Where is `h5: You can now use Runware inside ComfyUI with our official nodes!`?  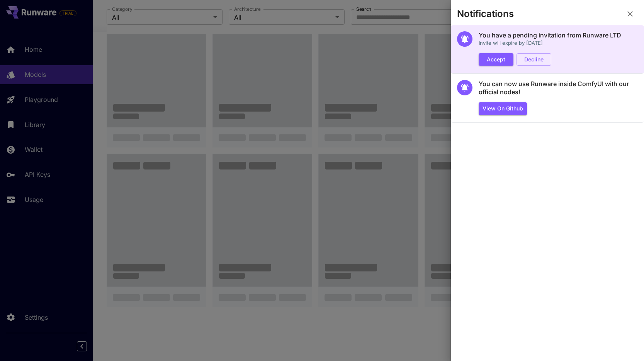 h5: You can now use Runware inside ComfyUI with our official nodes! is located at coordinates (558, 88).